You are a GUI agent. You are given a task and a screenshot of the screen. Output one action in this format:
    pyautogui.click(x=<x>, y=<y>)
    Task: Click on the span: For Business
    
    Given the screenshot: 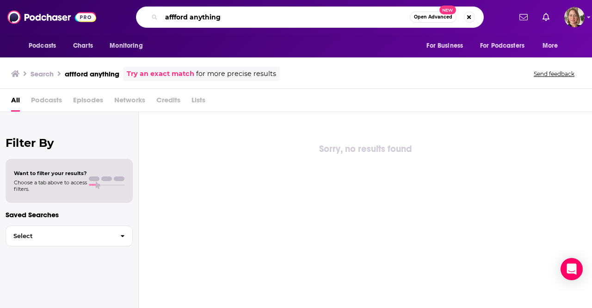 What is the action you would take?
    pyautogui.click(x=444, y=46)
    